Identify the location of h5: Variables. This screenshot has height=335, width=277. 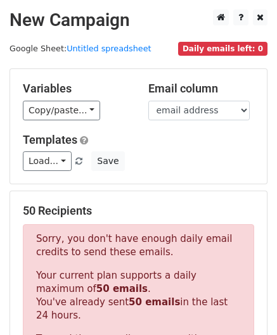
(76, 89).